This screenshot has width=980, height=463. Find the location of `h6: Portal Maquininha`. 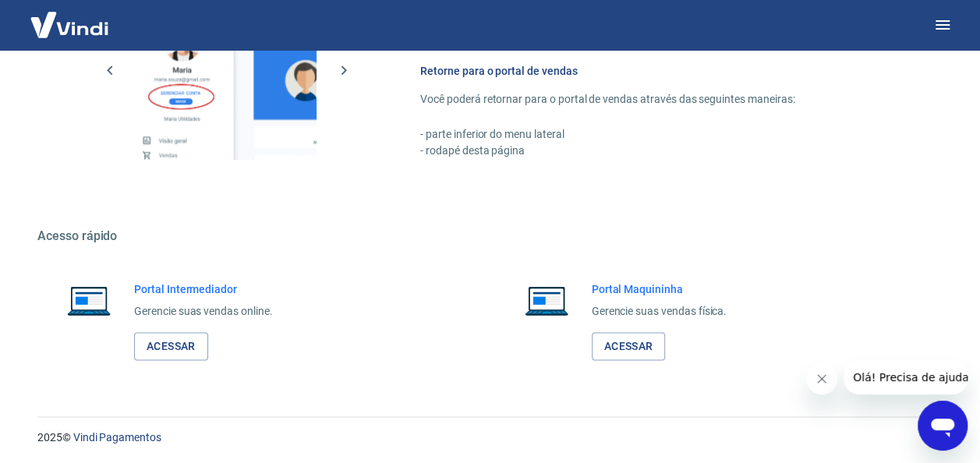

h6: Portal Maquininha is located at coordinates (659, 289).